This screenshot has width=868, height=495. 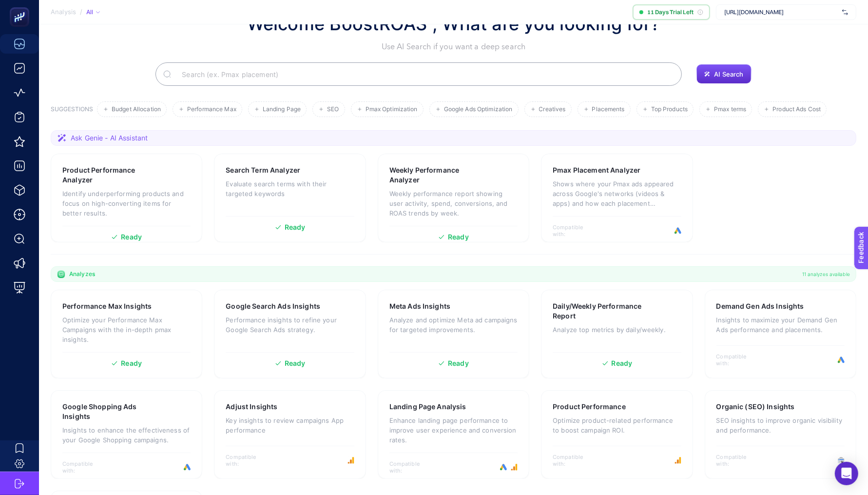 What do you see at coordinates (616, 193) in the screenshot?
I see `p: Shows where your Pmax ads appeared across Google's networks (videos & apps) and how each placemen...` at bounding box center [616, 193].